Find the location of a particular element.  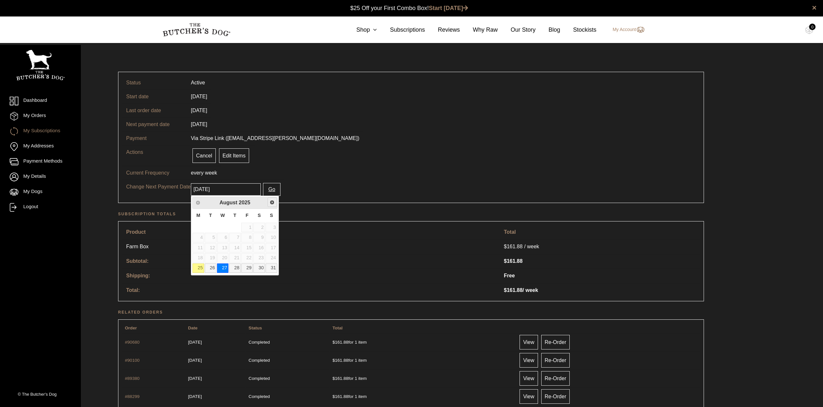

td: Last order date is located at coordinates (155, 110).